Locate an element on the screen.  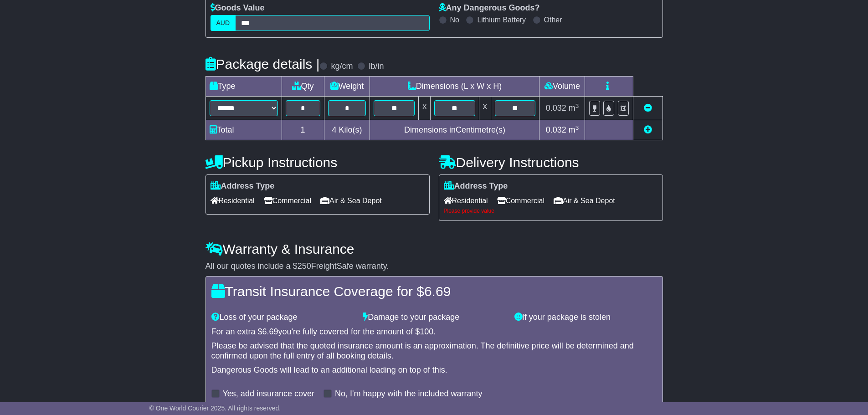
label: Lithium Battery is located at coordinates (501, 20).